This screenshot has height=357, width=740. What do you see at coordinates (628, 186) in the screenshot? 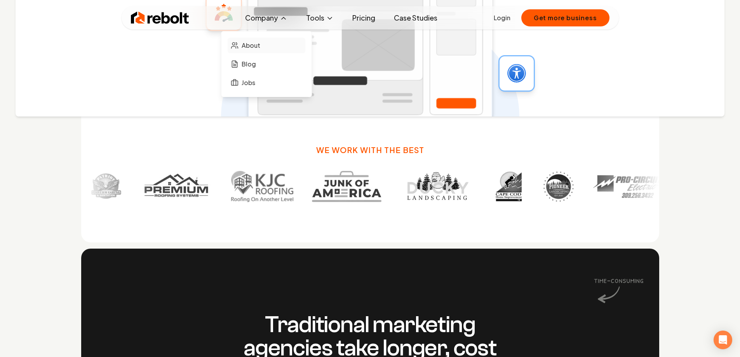
I see `img: Customer 8` at bounding box center [628, 186].